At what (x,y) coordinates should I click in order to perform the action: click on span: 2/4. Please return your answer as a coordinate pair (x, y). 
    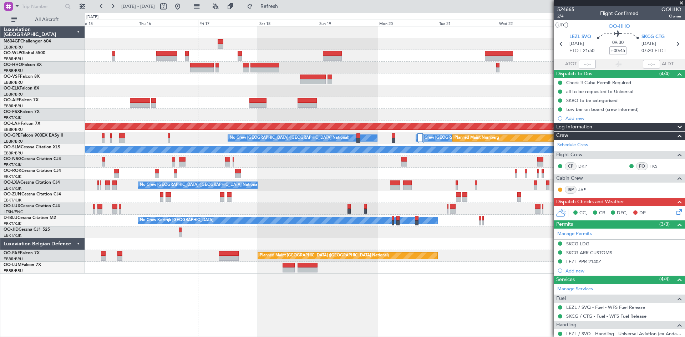
    Looking at the image, I should click on (566, 16).